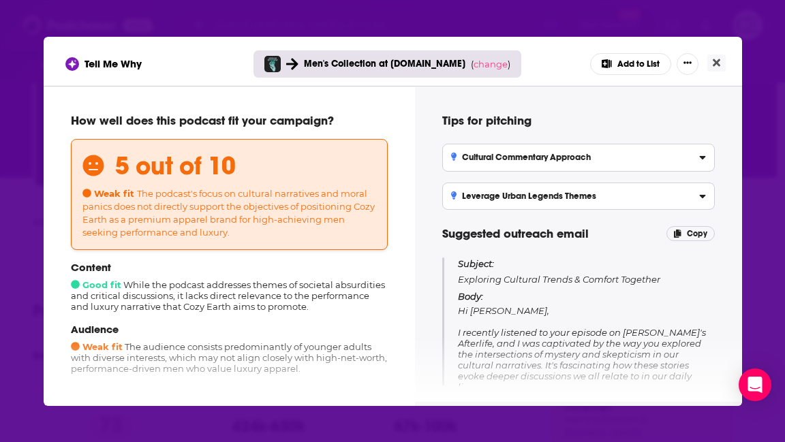 The image size is (785, 442). What do you see at coordinates (697, 234) in the screenshot?
I see `span: Copy` at bounding box center [697, 234].